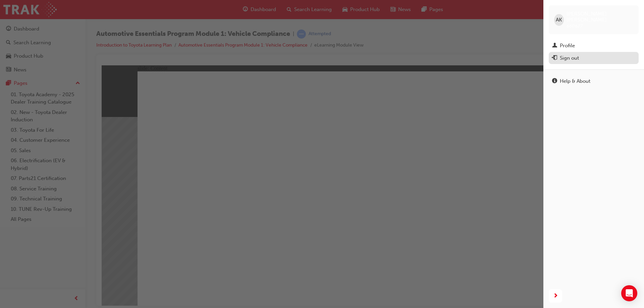 The width and height of the screenshot is (644, 308). I want to click on div: Help & About, so click(575, 81).